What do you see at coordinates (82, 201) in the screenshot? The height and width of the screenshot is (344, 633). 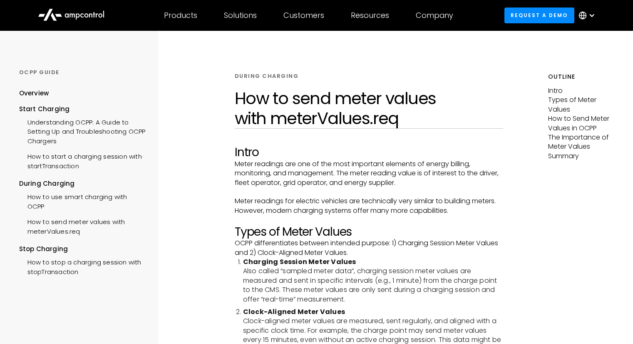 I see `a: How to use smart charging with OCPP` at bounding box center [82, 201].